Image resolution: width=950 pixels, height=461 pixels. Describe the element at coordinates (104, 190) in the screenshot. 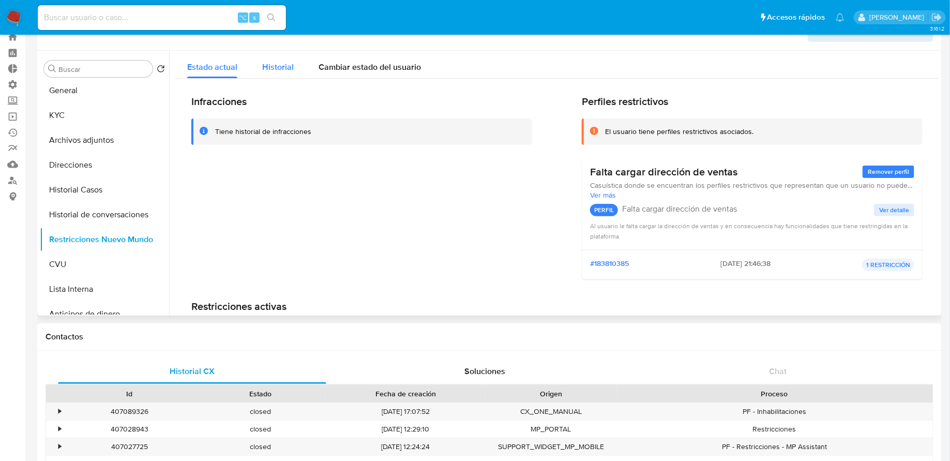

I see `button: Historial Casos` at that location.